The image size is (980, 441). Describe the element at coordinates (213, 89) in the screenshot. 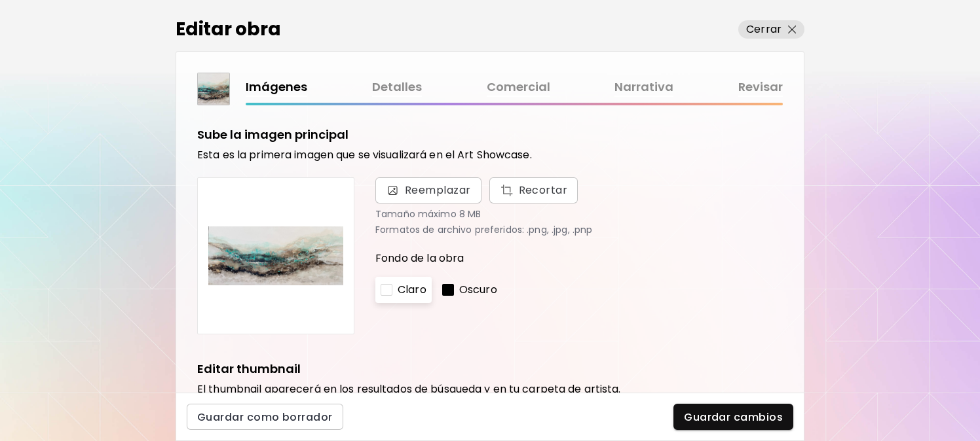

I see `img: thumbnail` at that location.